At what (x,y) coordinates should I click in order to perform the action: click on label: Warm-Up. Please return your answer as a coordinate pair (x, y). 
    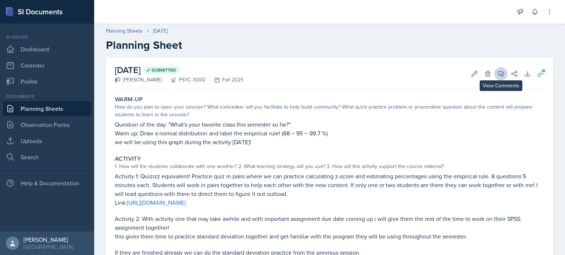
    Looking at the image, I should click on (129, 100).